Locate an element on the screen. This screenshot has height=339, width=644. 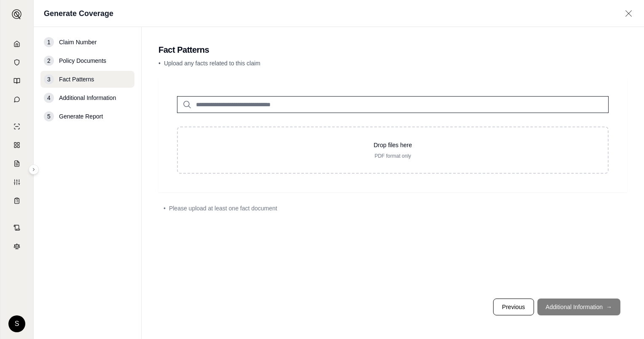
span: Generate Report is located at coordinates (81, 116).